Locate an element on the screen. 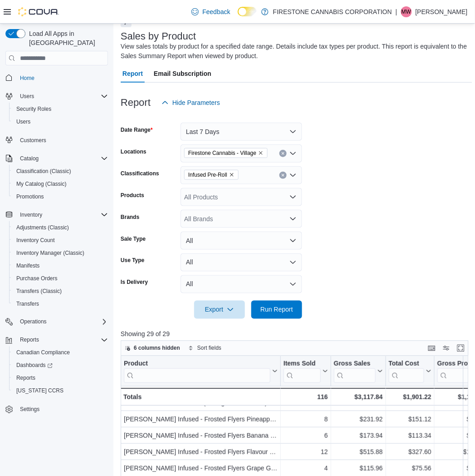 This screenshot has height=476, width=475. label: Date Range is located at coordinates (136, 130).